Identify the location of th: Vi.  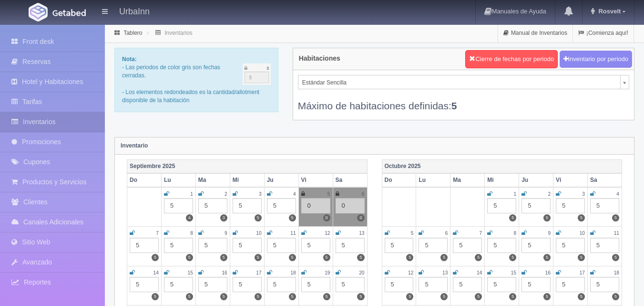
(570, 180).